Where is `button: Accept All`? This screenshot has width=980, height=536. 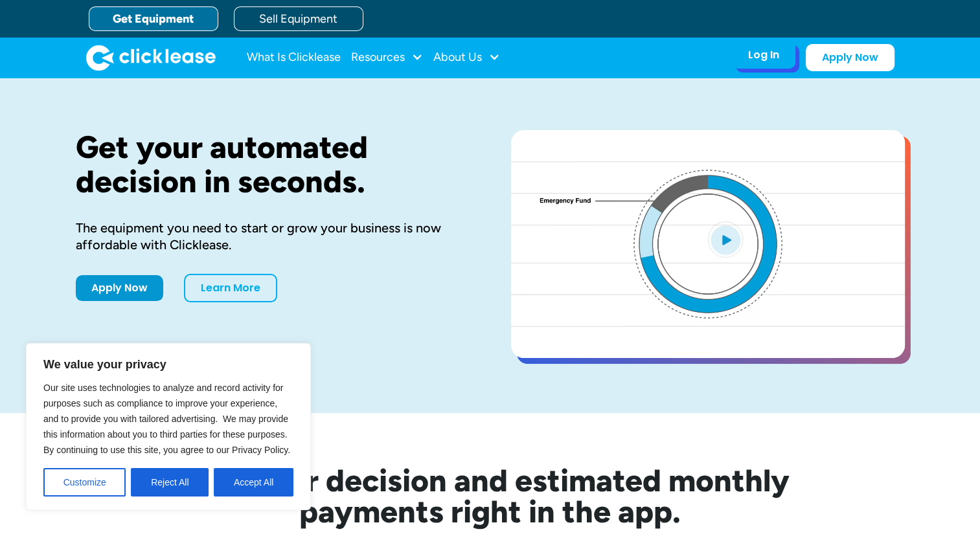 button: Accept All is located at coordinates (253, 482).